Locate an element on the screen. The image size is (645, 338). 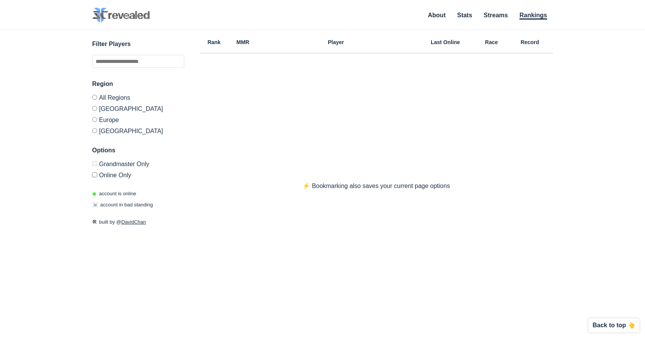
a: DavidChan is located at coordinates (134, 222).